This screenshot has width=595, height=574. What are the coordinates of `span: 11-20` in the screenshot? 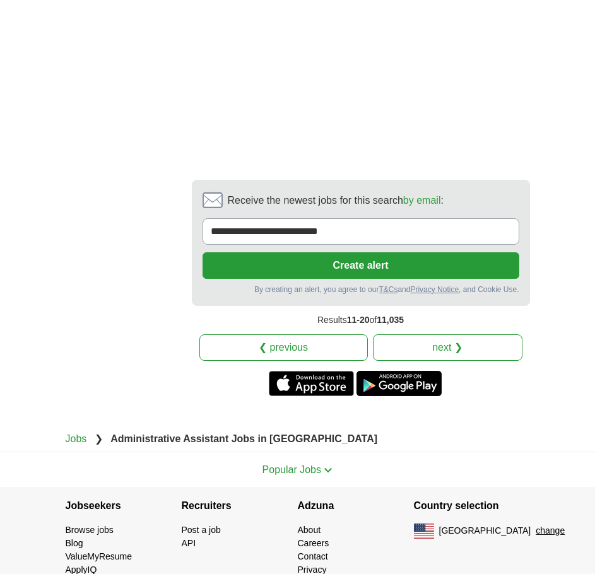 It's located at (359, 320).